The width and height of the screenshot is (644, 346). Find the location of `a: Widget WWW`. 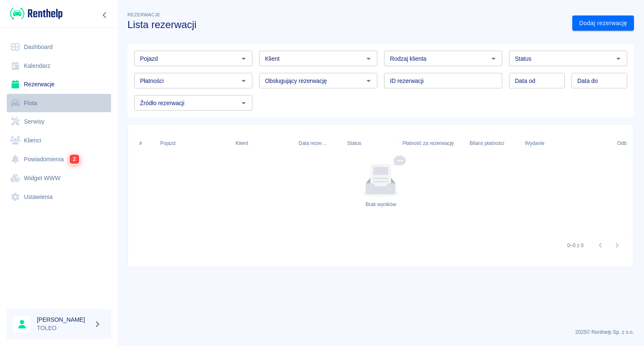

a: Widget WWW is located at coordinates (59, 178).